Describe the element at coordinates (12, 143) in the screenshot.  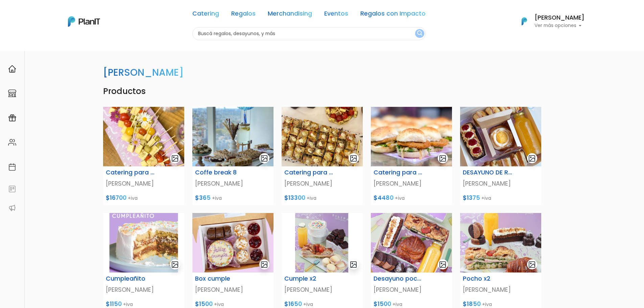
I see `img: people-662611757002400ad9ed0e3c099ab2801c6687ba6c219adb57efc949bc21e19d.svg` at that location.